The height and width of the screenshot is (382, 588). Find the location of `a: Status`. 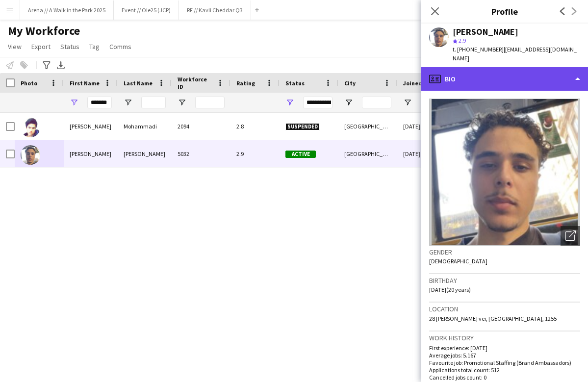

a: Status is located at coordinates (69, 46).